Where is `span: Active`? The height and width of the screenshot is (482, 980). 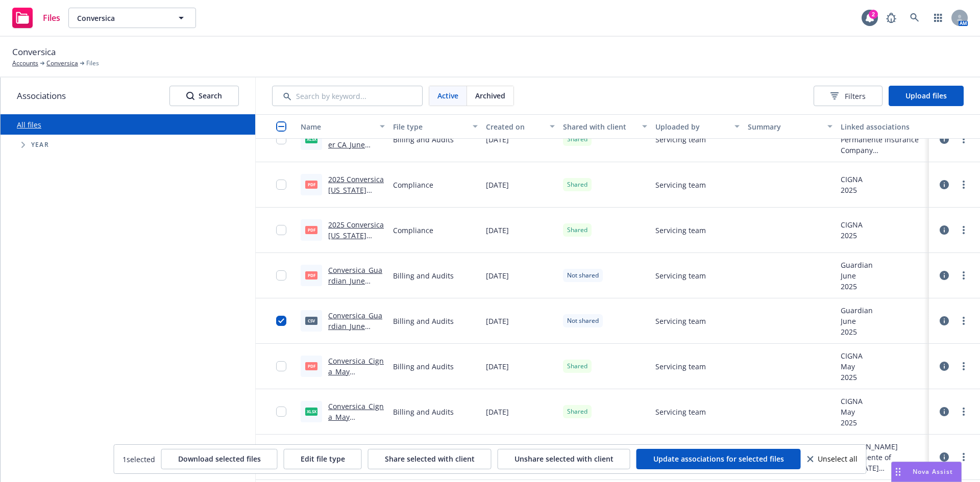
span: Active is located at coordinates (448, 96).